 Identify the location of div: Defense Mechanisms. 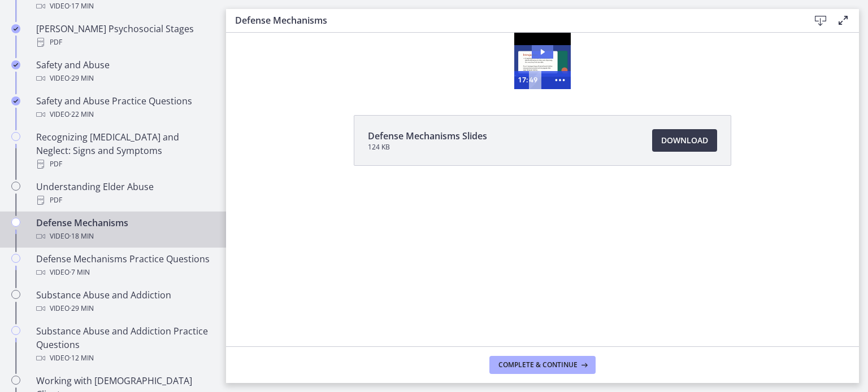
(124, 230).